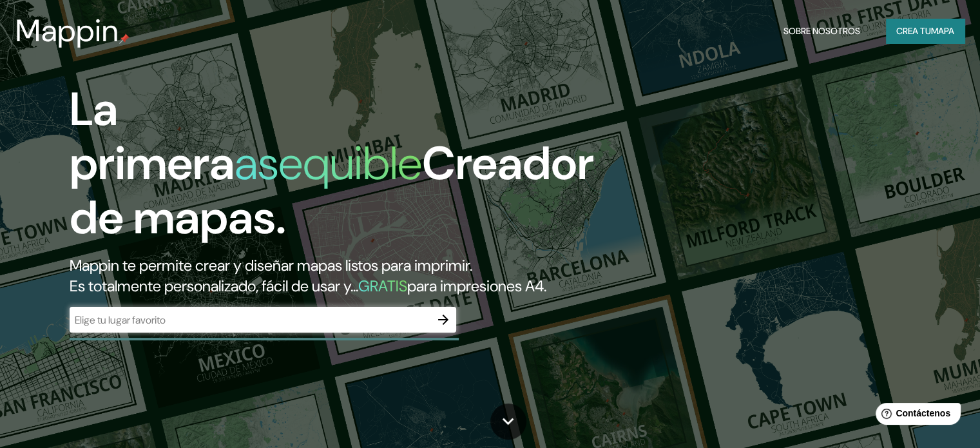 This screenshot has height=448, width=980. I want to click on font: Contáctenos, so click(57, 16).